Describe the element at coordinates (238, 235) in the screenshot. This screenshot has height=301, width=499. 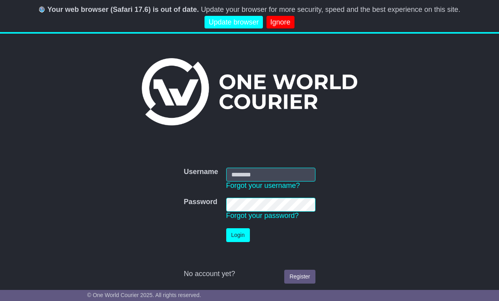
I see `button: Login` at that location.